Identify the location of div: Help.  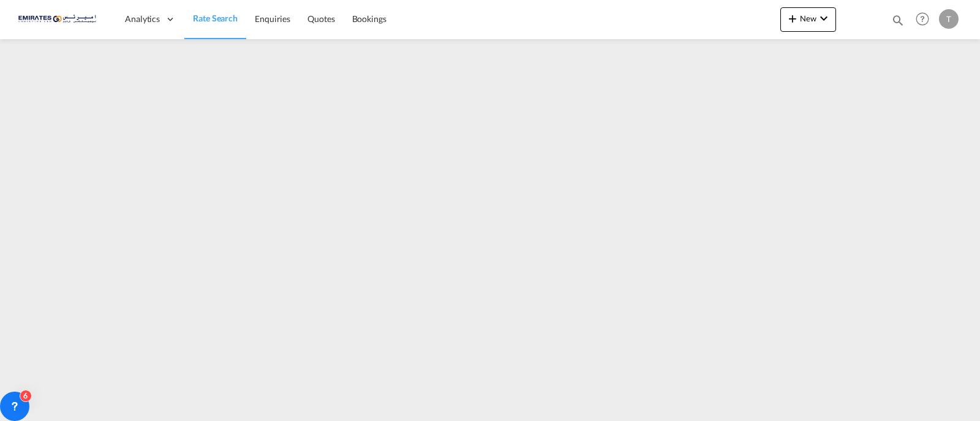
(926, 20).